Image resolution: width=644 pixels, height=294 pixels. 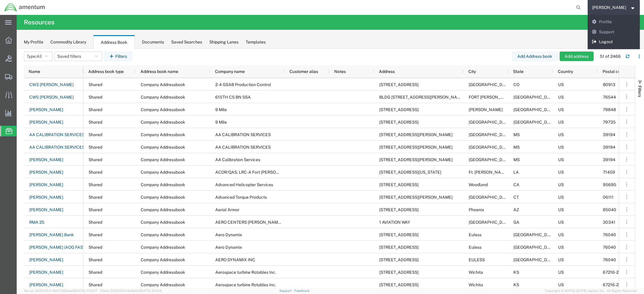 I want to click on span: 327 Nine Mile Road, so click(x=399, y=110).